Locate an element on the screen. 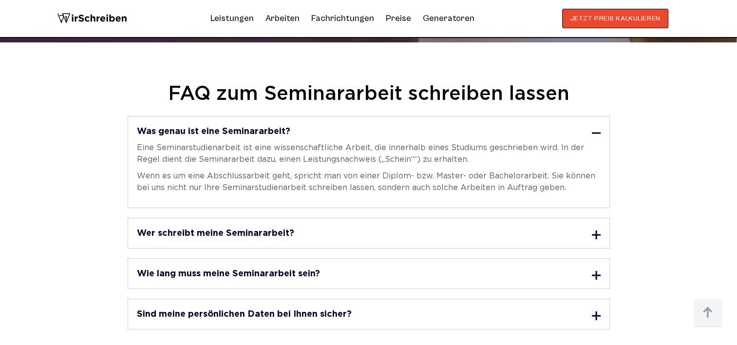  h3: Wie lang muss meine Seminararbeit sein? is located at coordinates (228, 274).